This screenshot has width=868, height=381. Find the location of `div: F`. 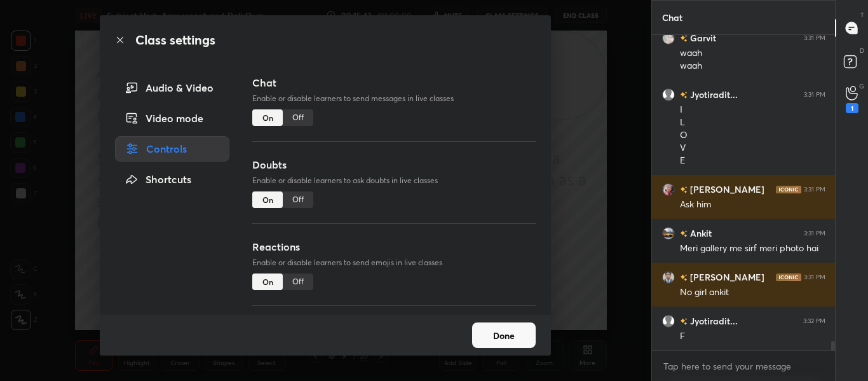

div: F is located at coordinates (753, 336).